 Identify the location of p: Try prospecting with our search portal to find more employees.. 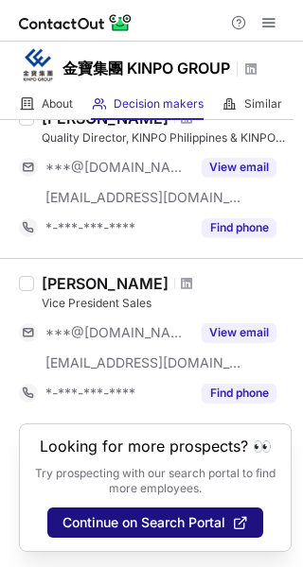
(155, 481).